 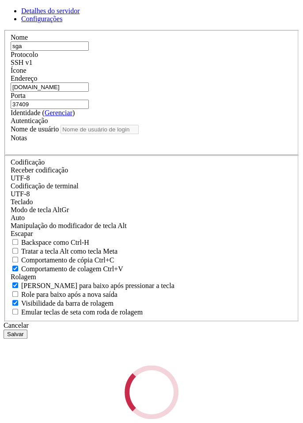 What do you see at coordinates (82, 312) in the screenshot?
I see `font: Emular teclas de seta com roda de rolagem` at bounding box center [82, 312].